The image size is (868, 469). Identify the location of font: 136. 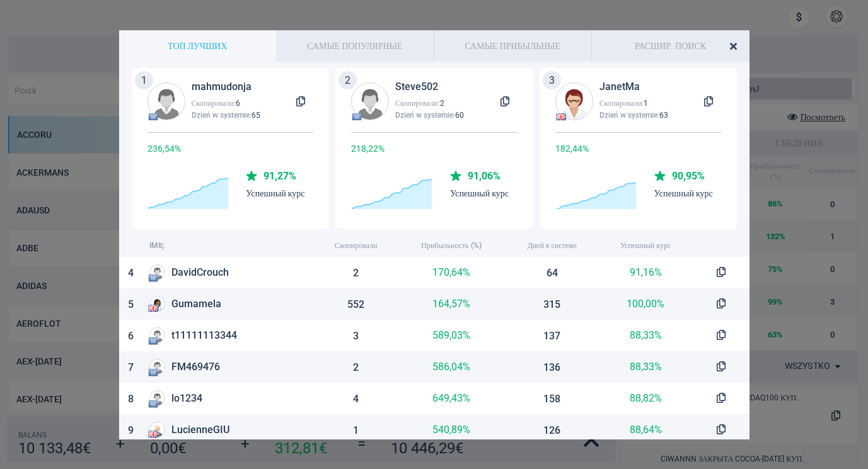
(552, 366).